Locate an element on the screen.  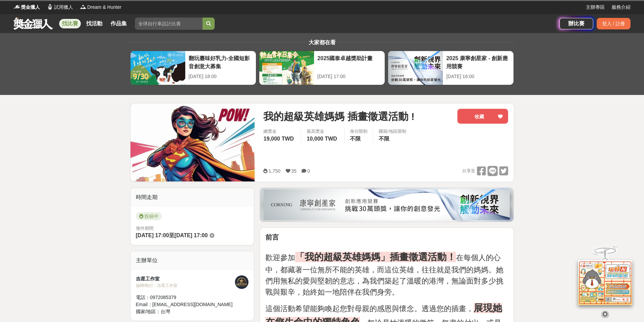
img: be6ed63e-7b41-4cb8-917a-a53bd949b1b4.png is located at coordinates (387, 204).